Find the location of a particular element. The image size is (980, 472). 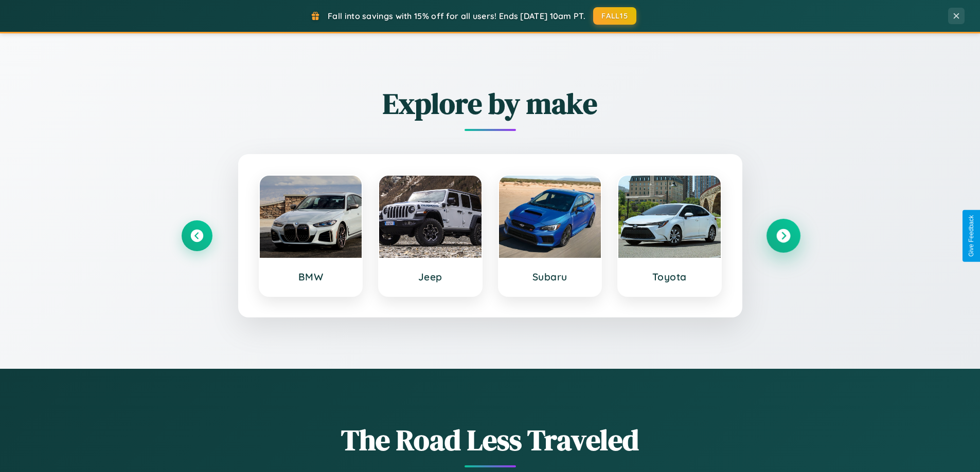

h3: Jeep is located at coordinates (430, 277).